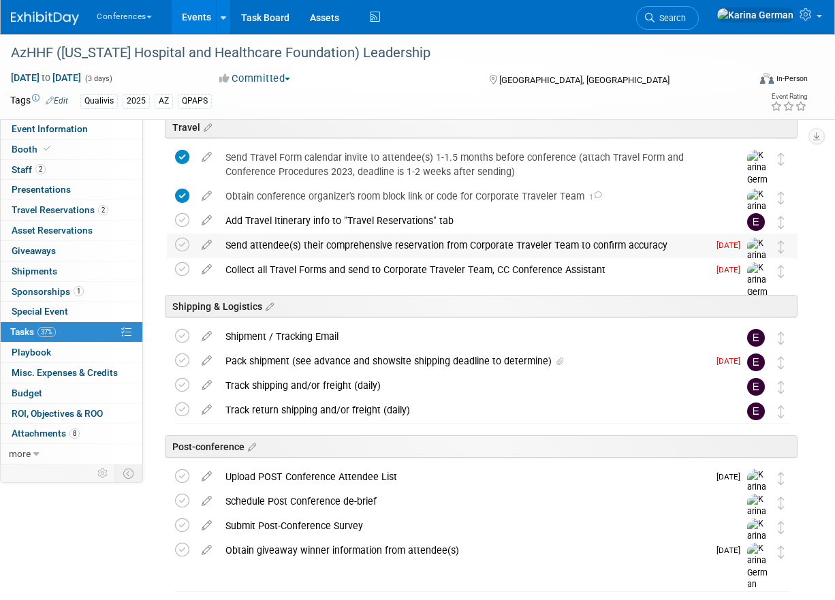  Describe the element at coordinates (50, 129) in the screenshot. I see `span: Event Information` at that location.